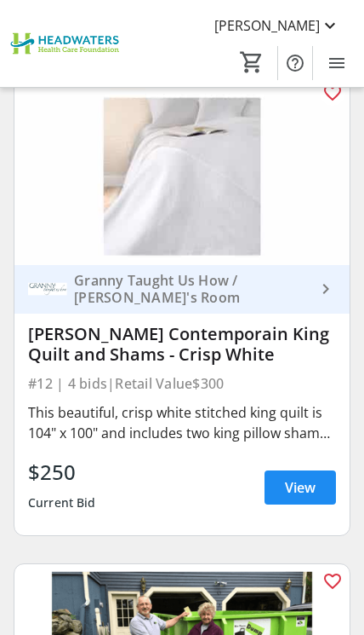  I want to click on a: View, so click(300, 487).